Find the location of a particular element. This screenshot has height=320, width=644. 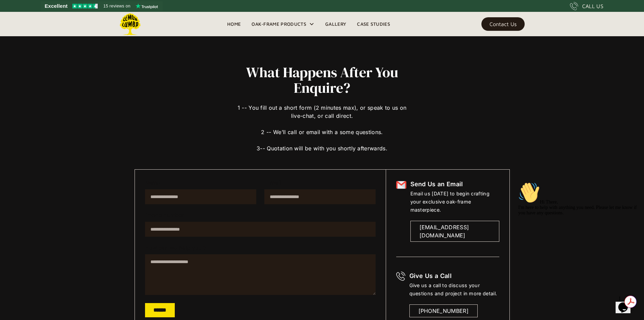

a: Case Studies is located at coordinates (373, 24).